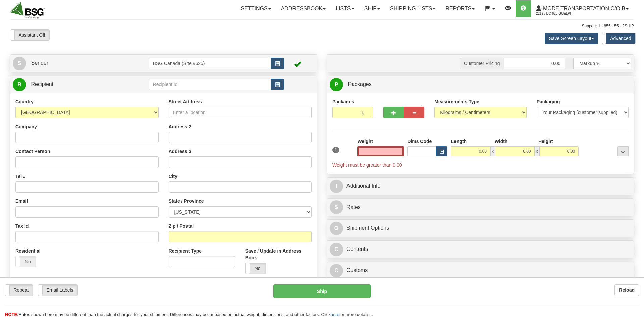 The height and width of the screenshot is (318, 644). I want to click on label: Residential, so click(28, 251).